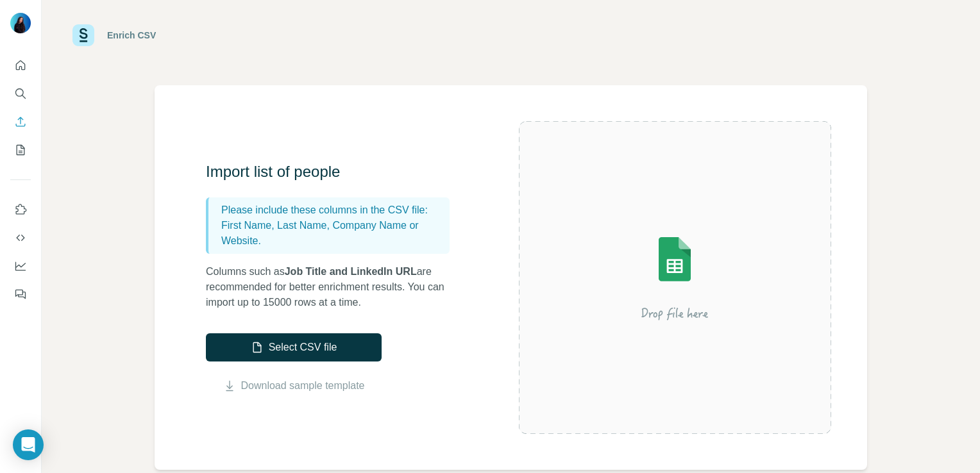  Describe the element at coordinates (20, 150) in the screenshot. I see `button: My lists` at that location.